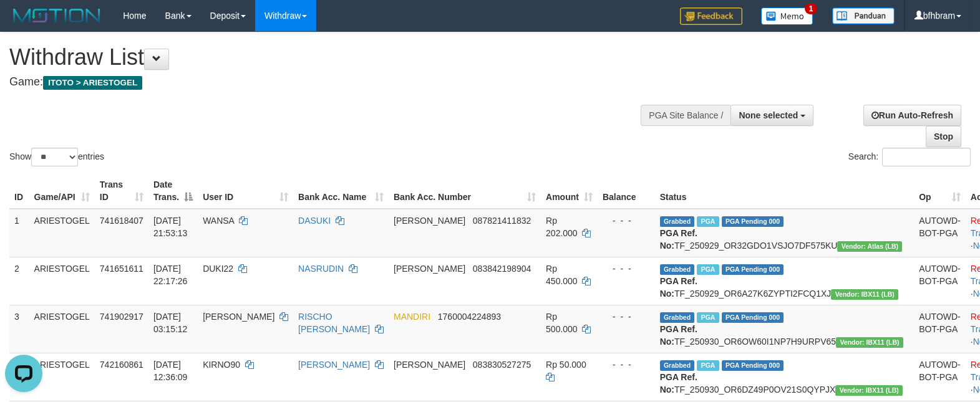  I want to click on select: Showentries, so click(55, 157).